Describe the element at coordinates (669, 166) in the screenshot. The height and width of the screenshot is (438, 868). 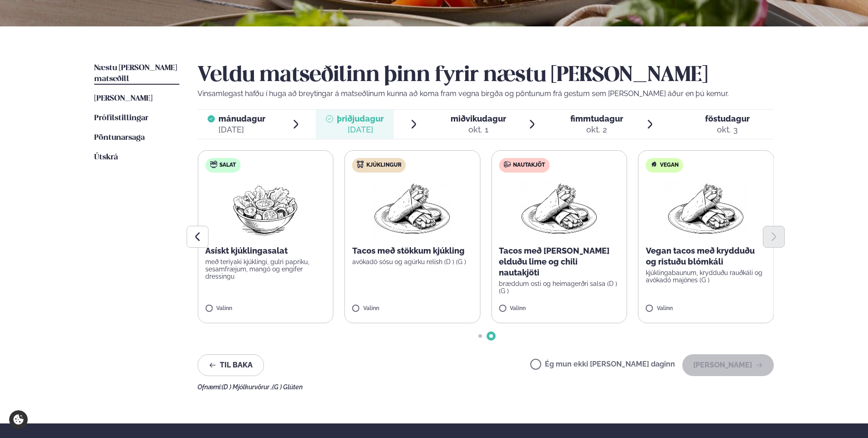
I see `span: Vegan` at that location.